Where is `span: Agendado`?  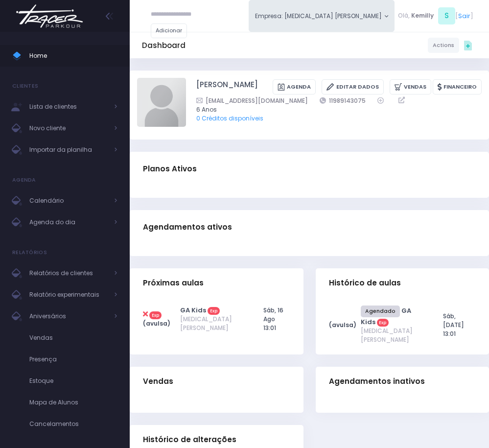
span: Agendado is located at coordinates (381, 311).